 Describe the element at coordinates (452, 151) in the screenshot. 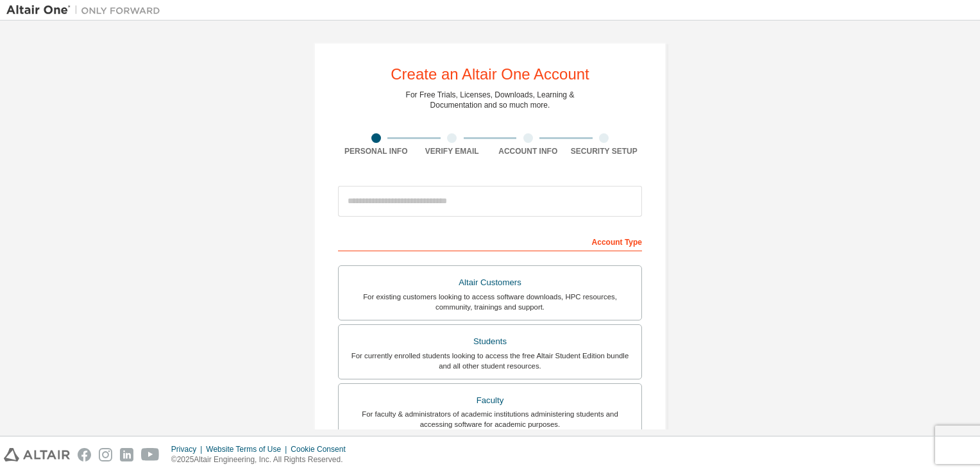

I see `div: Verify Email` at that location.